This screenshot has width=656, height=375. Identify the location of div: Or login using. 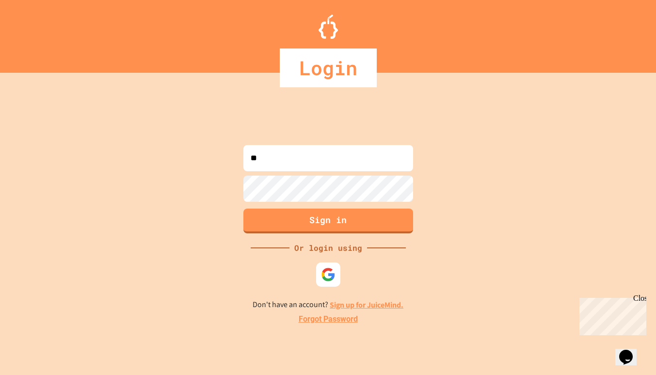
(328, 248).